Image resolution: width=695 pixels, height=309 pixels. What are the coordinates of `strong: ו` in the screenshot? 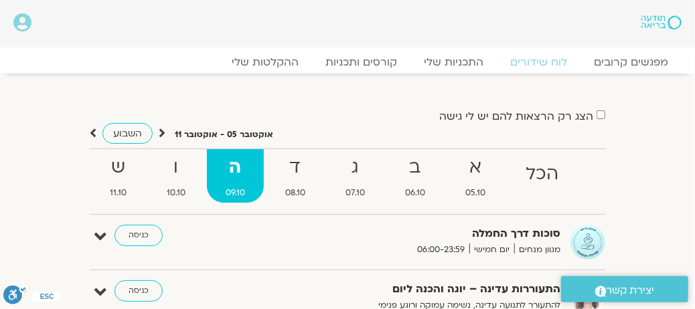 It's located at (176, 167).